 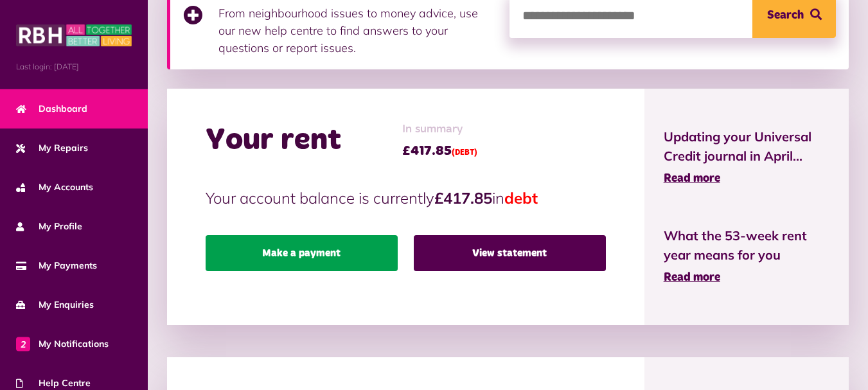 What do you see at coordinates (510, 253) in the screenshot?
I see `a: View statement` at bounding box center [510, 253].